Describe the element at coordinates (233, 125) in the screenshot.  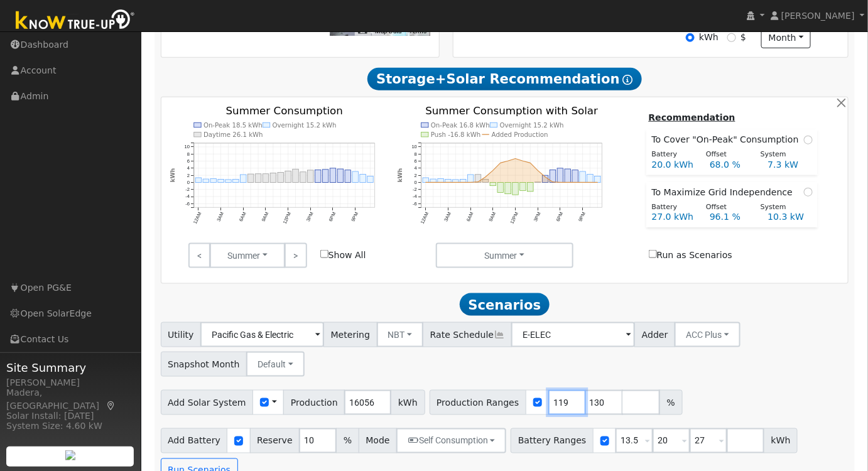
I see `text: On-Peak 18.5 kWh` at that location.